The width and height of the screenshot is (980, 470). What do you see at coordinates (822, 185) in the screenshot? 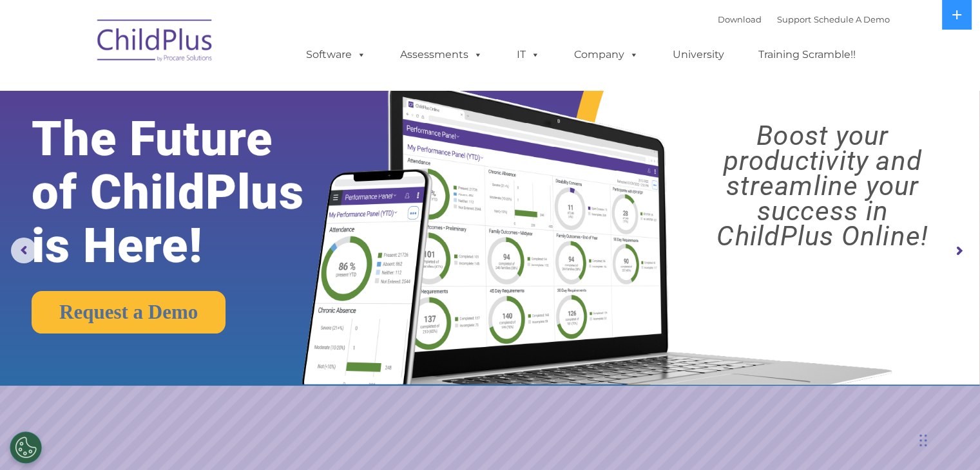
I see `rs-layer: Boost your productivity and streamline your success in ChildPlus Online!` at bounding box center [822, 185].